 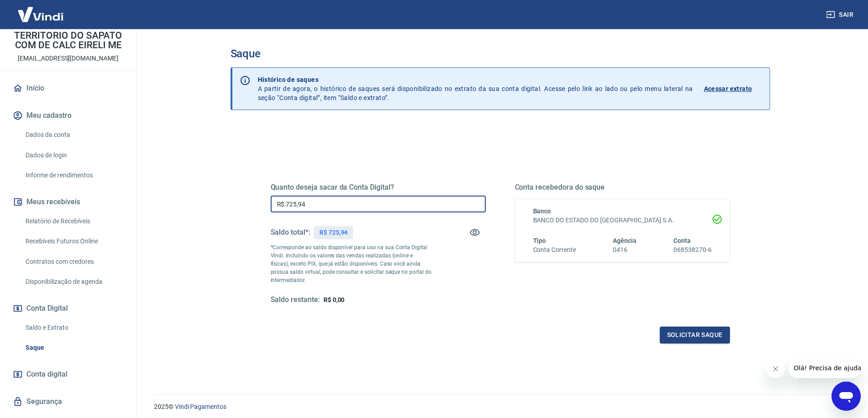 I want to click on p: R$ 725,94, so click(x=333, y=233).